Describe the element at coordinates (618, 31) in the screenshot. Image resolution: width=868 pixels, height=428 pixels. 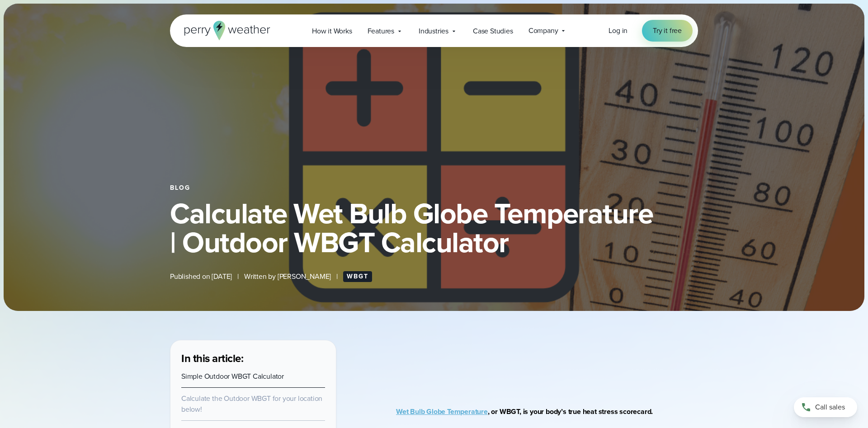
I see `a: Log in` at that location.